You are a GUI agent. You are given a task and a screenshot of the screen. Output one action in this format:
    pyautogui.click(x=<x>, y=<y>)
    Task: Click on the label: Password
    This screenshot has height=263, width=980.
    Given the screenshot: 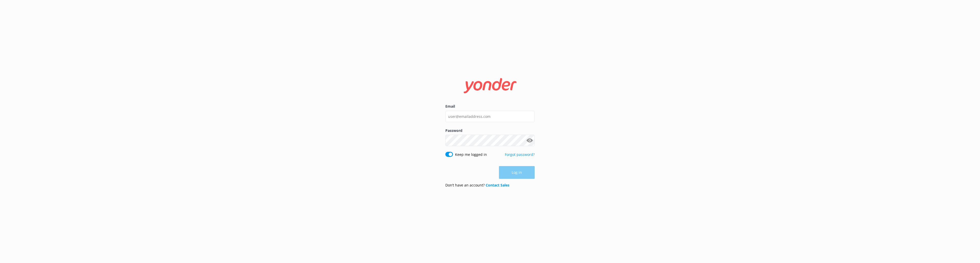 What is the action you would take?
    pyautogui.click(x=490, y=131)
    